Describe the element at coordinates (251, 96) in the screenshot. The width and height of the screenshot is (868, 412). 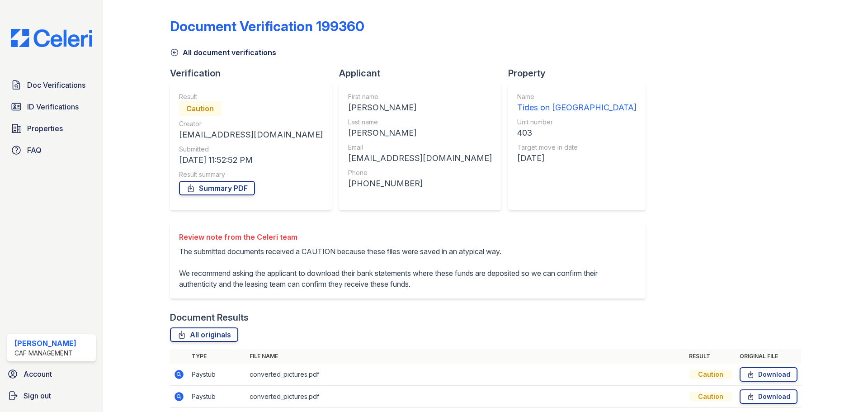
I see `div: Result` at that location.